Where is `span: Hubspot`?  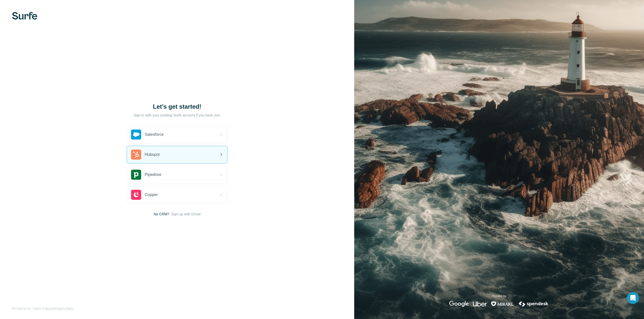
span: Hubspot is located at coordinates (152, 154).